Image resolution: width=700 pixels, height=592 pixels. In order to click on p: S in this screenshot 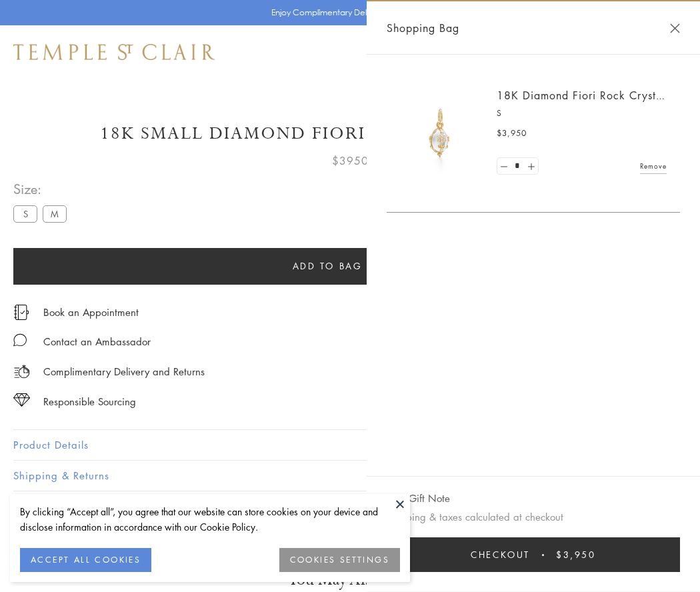, I will do `click(581, 113)`.